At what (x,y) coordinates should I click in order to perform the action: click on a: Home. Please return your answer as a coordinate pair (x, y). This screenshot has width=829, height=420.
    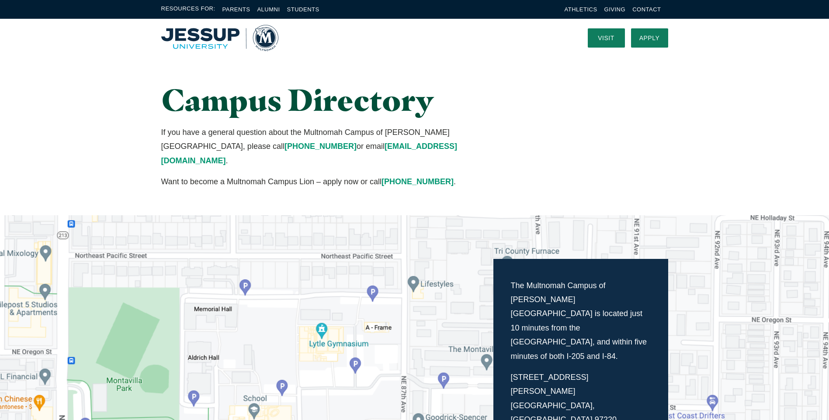
    Looking at the image, I should click on (220, 38).